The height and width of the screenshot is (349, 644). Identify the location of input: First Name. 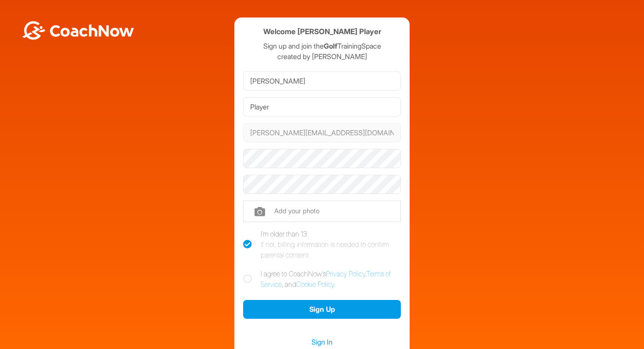
(322, 81).